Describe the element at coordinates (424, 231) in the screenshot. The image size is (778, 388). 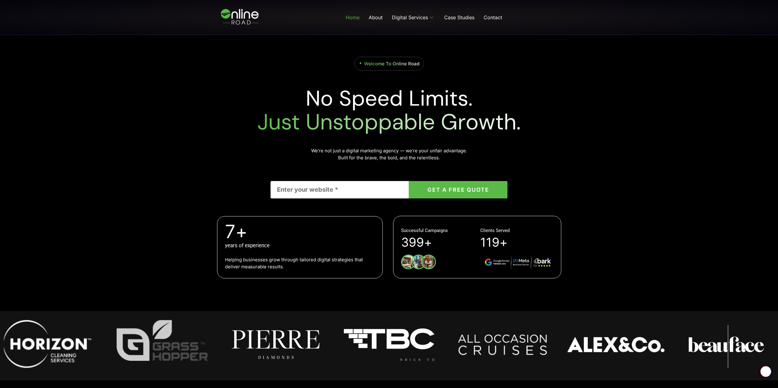
I see `p: Successful Campaigns` at that location.